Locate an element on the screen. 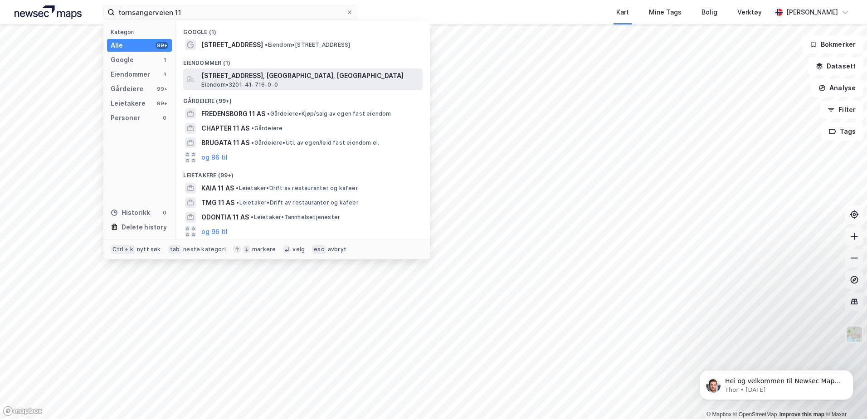 The height and width of the screenshot is (419, 867). div: Mine Tags is located at coordinates (665, 12).